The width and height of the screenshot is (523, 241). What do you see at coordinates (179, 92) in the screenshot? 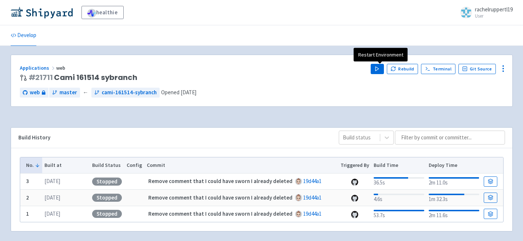
I see `span: Opened` at bounding box center [179, 92].